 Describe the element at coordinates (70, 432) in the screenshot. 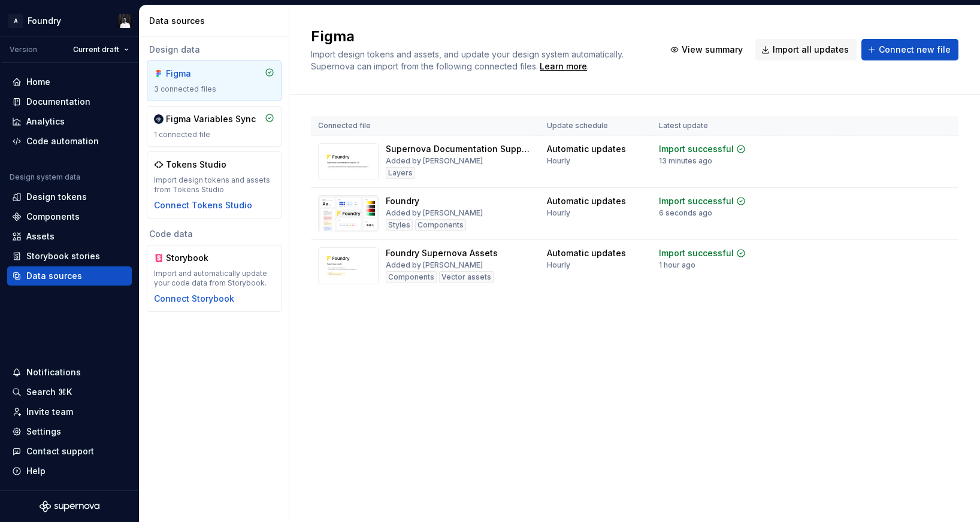

I see `a: Settings` at that location.